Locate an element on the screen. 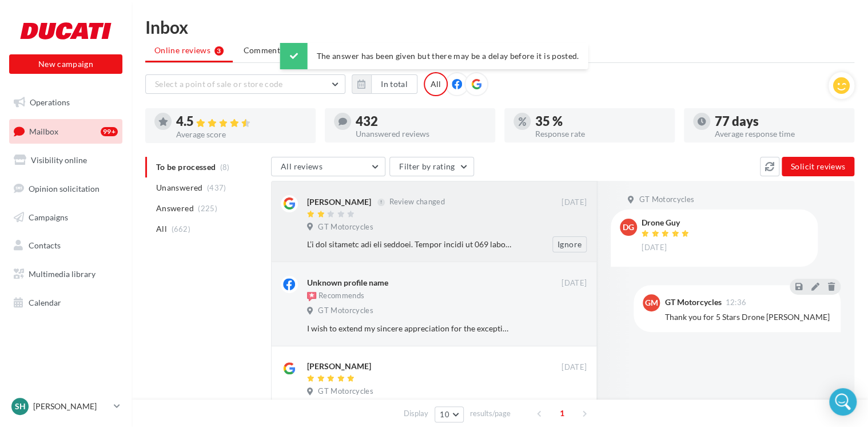 This screenshot has height=427, width=868. a: Calendar is located at coordinates (66, 303).